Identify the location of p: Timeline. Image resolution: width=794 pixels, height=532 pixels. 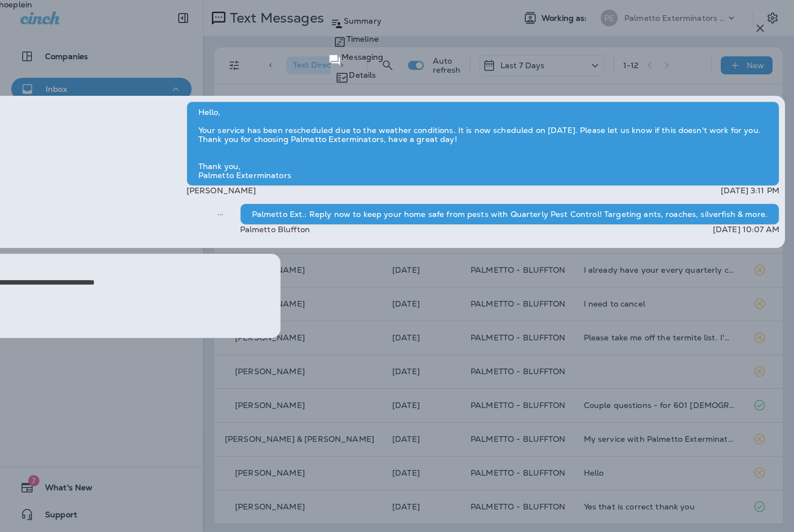
(362, 39).